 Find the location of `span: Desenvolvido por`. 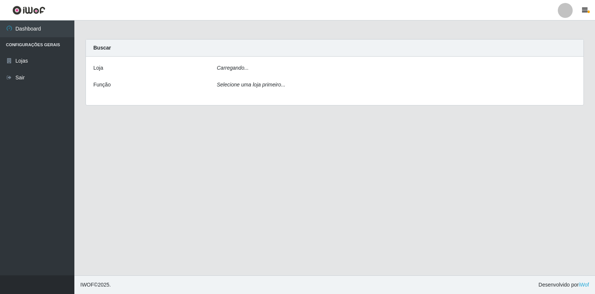

span: Desenvolvido por is located at coordinates (564, 284).